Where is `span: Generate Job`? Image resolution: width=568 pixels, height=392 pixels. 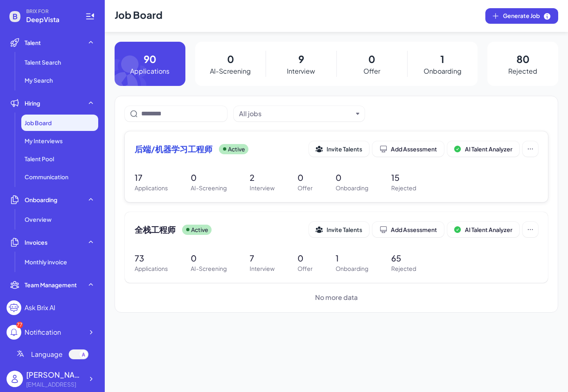 span: Generate Job is located at coordinates (527, 16).